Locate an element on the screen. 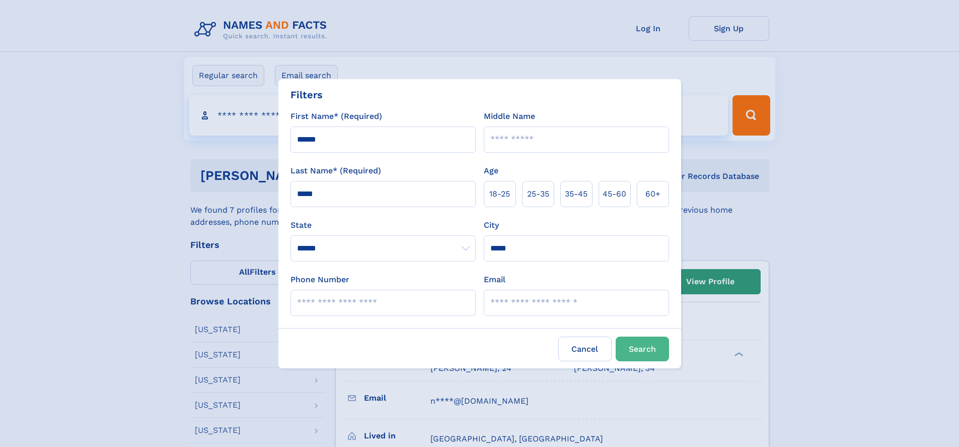  label: Email is located at coordinates (494, 279).